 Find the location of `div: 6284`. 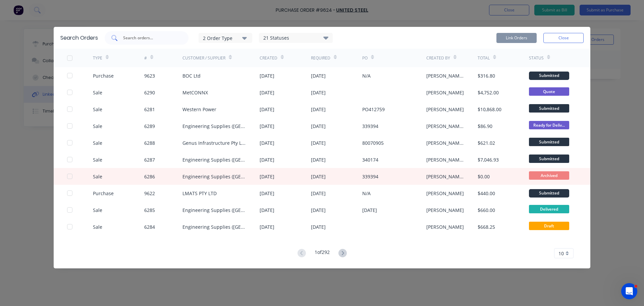

div: 6284 is located at coordinates (150, 227).